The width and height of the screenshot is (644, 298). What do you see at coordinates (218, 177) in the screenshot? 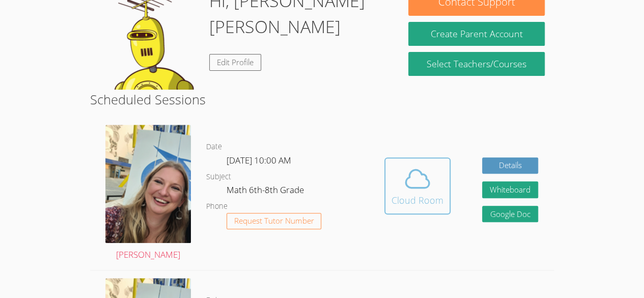
I see `dt: Subject` at bounding box center [218, 177].